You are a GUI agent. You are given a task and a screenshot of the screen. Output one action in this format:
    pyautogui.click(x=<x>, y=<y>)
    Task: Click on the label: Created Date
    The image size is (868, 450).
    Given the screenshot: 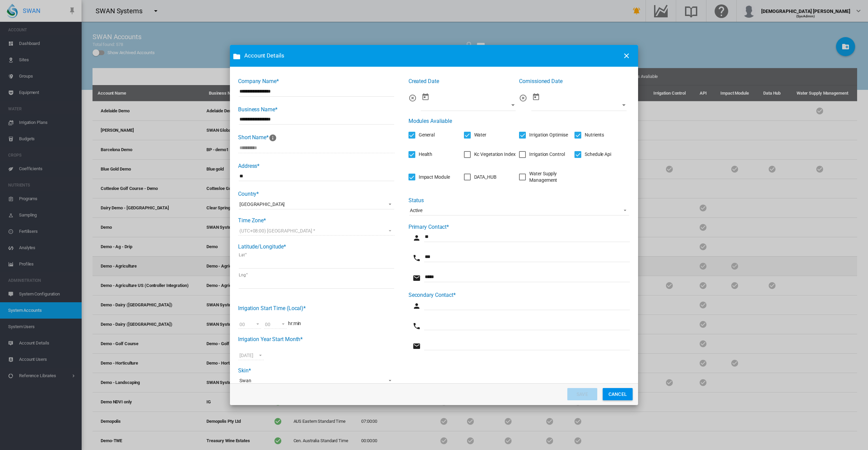 What is the action you would take?
    pyautogui.click(x=424, y=81)
    